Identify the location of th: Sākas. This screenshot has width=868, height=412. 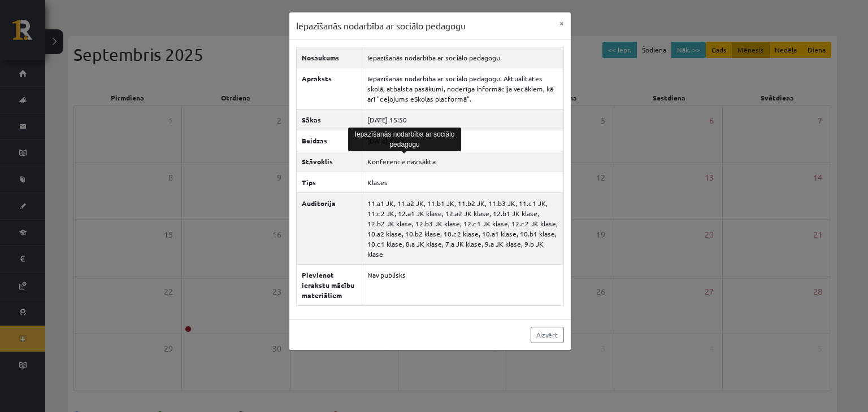
(329, 119).